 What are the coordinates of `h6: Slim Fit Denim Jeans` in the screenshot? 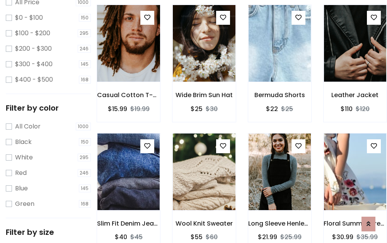 It's located at (128, 223).